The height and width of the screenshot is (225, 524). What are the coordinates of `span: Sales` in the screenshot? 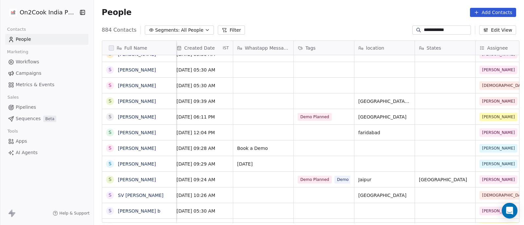 It's located at (13, 98).